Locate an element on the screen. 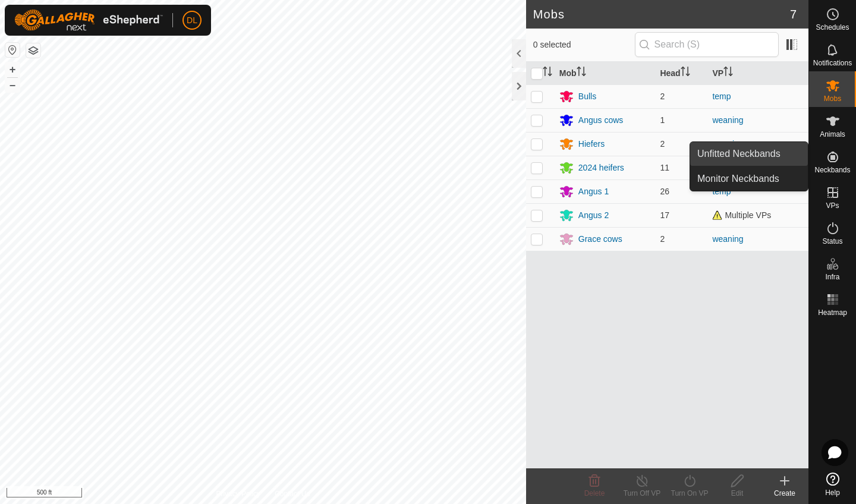  div: 2024 heifers is located at coordinates (601, 168).